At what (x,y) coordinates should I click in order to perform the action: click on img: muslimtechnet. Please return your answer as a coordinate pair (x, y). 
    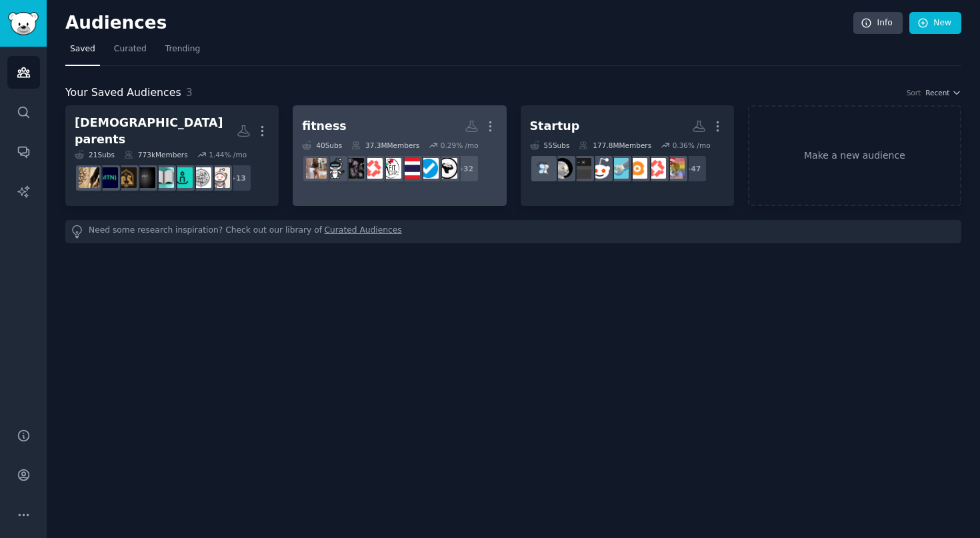
    Looking at the image, I should click on (107, 177).